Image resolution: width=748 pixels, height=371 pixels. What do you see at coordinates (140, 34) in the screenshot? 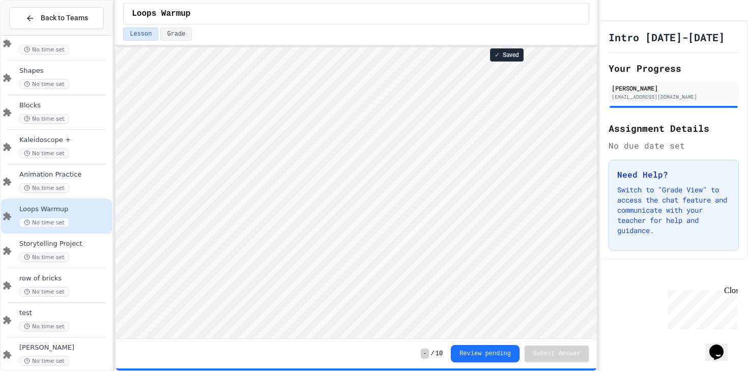
I see `button: Lesson` at bounding box center [140, 34].